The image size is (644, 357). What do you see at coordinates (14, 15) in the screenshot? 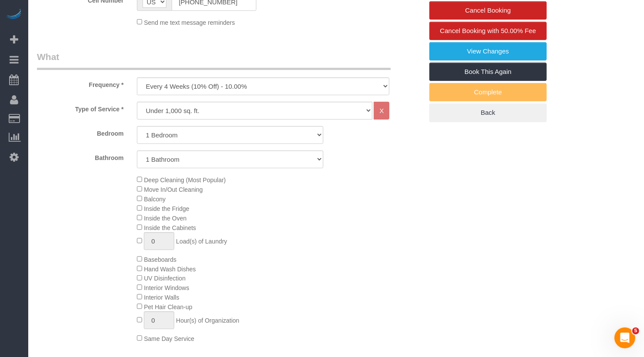
I see `img: Automaid Logo` at bounding box center [14, 15].